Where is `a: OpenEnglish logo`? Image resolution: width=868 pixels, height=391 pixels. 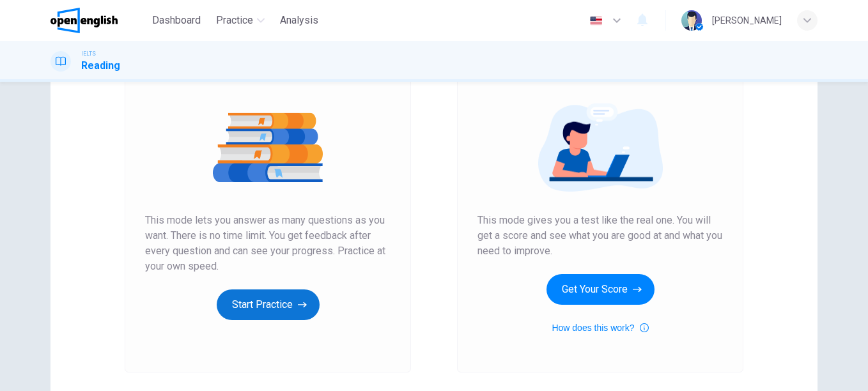 a: OpenEnglish logo is located at coordinates (98, 21).